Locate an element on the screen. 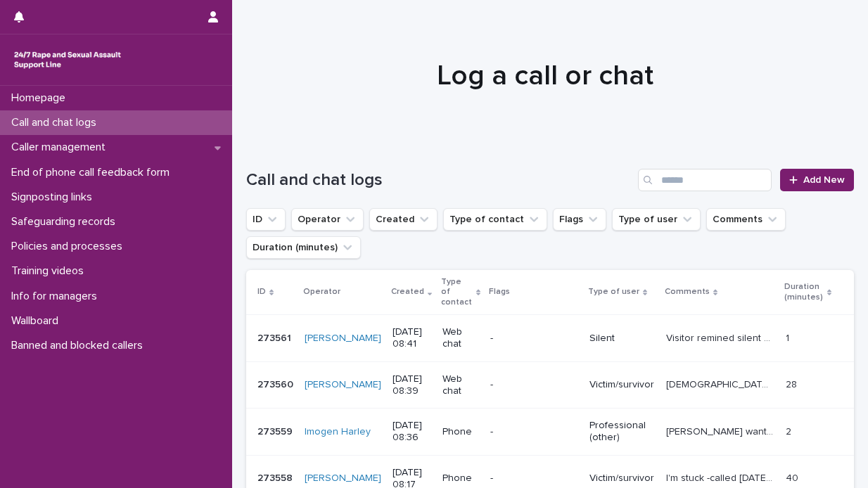 Image resolution: width=868 pixels, height=488 pixels. button: Flags is located at coordinates (579, 219).